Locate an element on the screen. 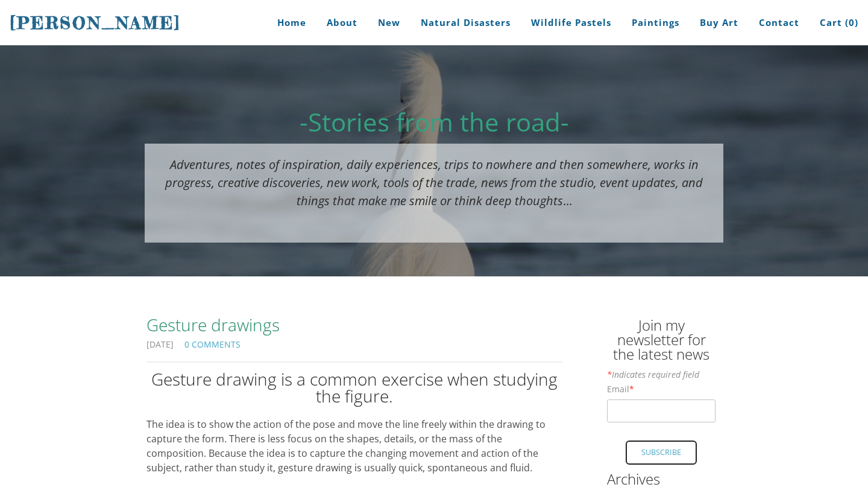 This screenshot has height=490, width=868. h2: Join my newsletter for the latest news is located at coordinates (661, 343).